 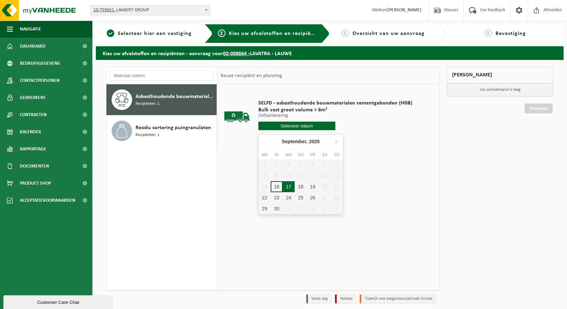 I want to click on span: Bulk vast groot volume > 6m³, so click(x=336, y=110).